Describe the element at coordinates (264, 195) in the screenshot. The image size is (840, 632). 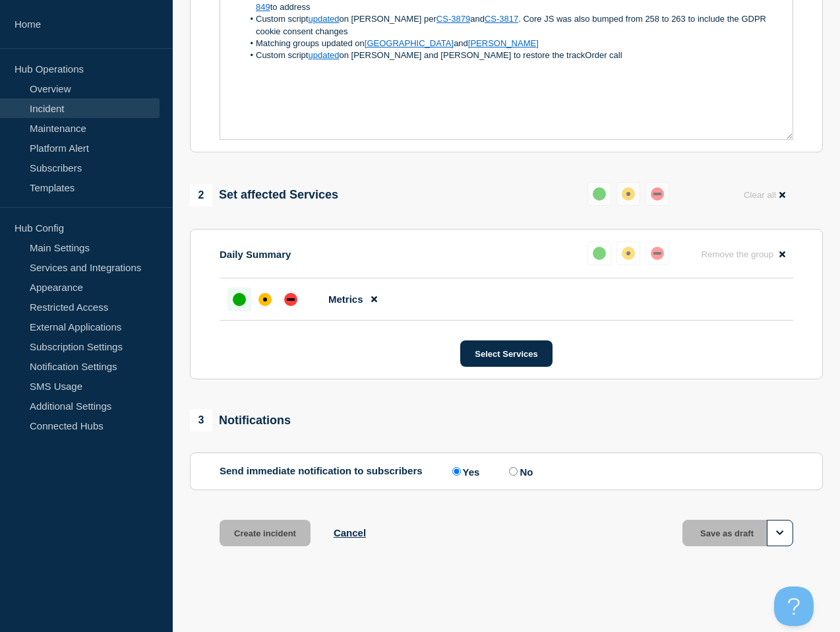
I see `div: Set affected Services` at that location.